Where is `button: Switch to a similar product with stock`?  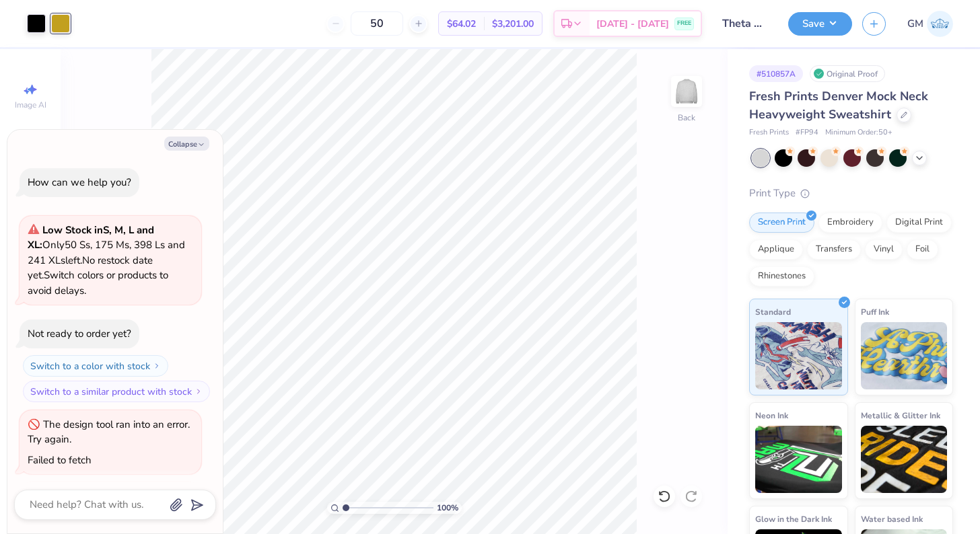
button: Switch to a similar product with stock is located at coordinates (116, 391).